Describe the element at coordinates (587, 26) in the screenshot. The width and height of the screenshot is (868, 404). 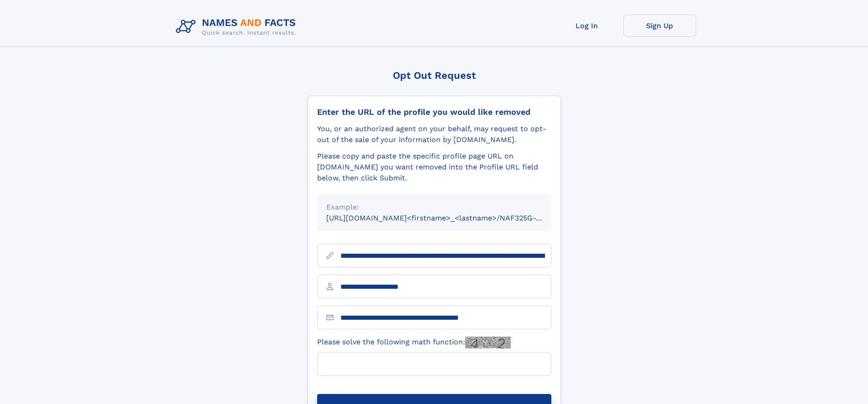
I see `a: Log In` at that location.